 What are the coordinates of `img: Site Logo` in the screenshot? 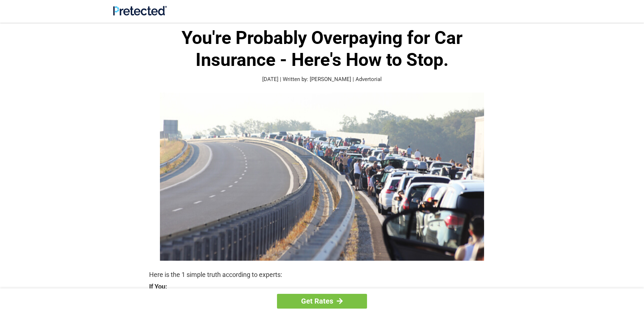 It's located at (139, 10).